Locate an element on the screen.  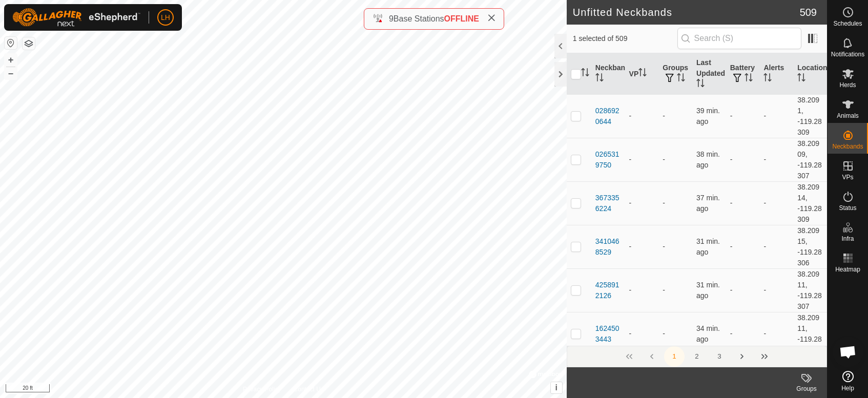
button: 3 is located at coordinates (719, 357).